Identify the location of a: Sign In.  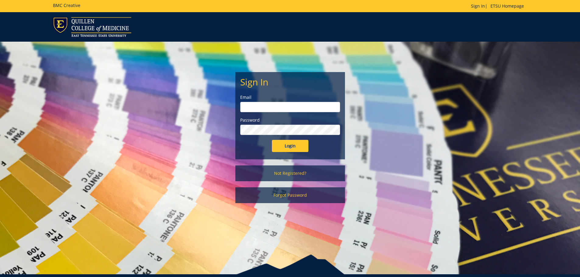
(478, 6).